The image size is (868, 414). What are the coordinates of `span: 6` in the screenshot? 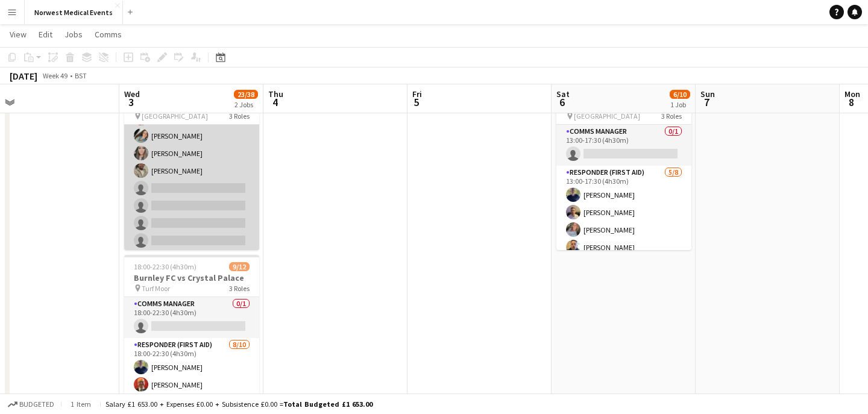 It's located at (562, 102).